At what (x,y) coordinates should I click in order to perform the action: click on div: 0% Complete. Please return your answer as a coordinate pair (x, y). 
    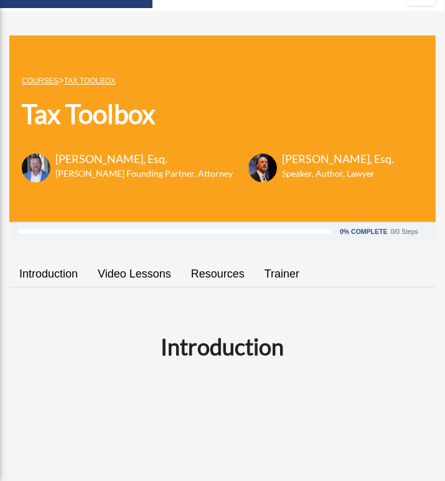
    Looking at the image, I should click on (364, 232).